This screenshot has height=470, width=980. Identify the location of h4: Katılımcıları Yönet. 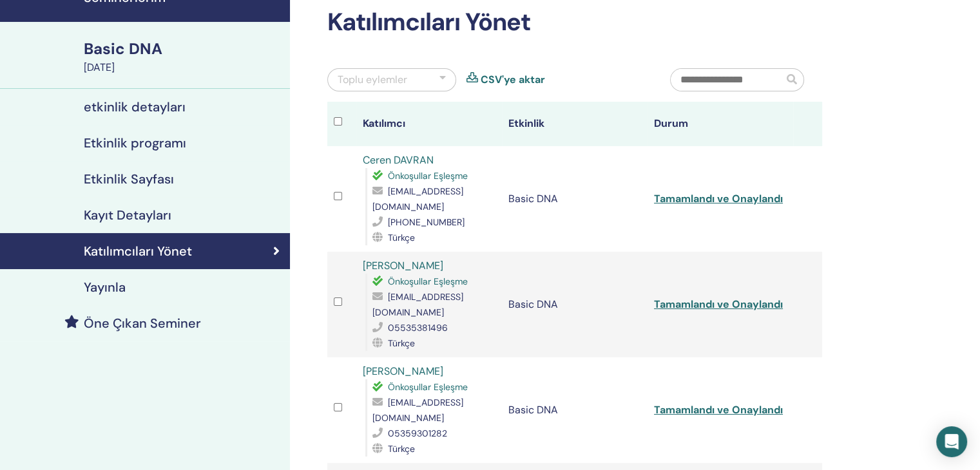
(138, 252).